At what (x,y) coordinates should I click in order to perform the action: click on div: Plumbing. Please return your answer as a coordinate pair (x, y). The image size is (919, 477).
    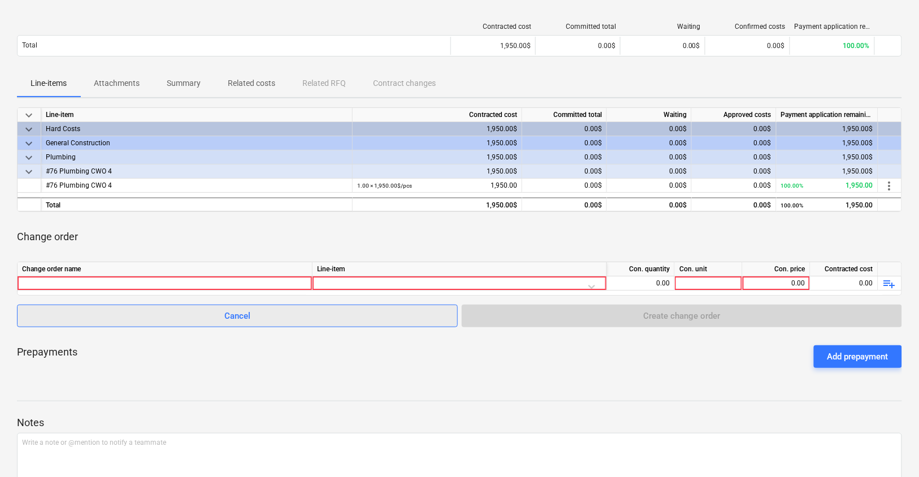
    Looking at the image, I should click on (197, 157).